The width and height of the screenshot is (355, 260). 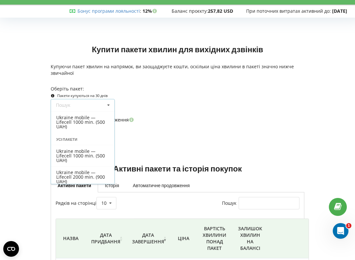 What do you see at coordinates (112, 185) in the screenshot?
I see `a: Історія` at bounding box center [112, 185].